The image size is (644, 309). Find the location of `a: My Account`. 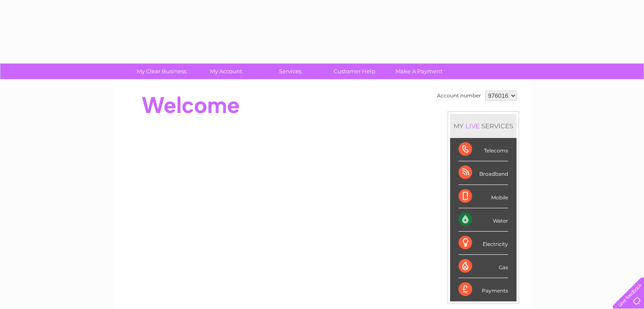

a: My Account is located at coordinates (226, 71).